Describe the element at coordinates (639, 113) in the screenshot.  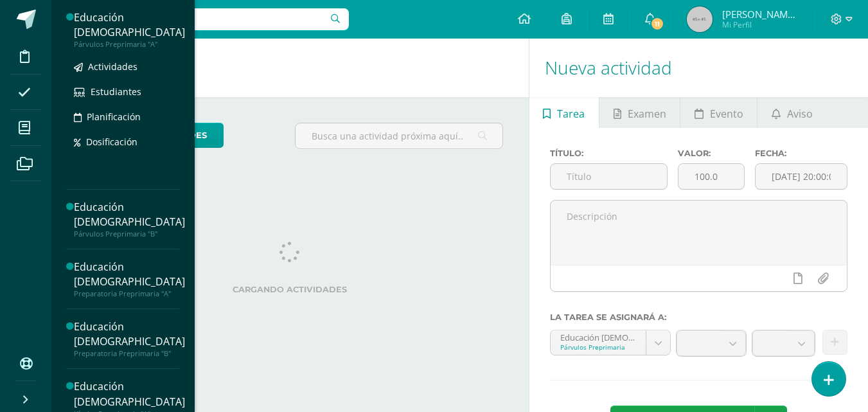
I see `a: Examen` at that location.